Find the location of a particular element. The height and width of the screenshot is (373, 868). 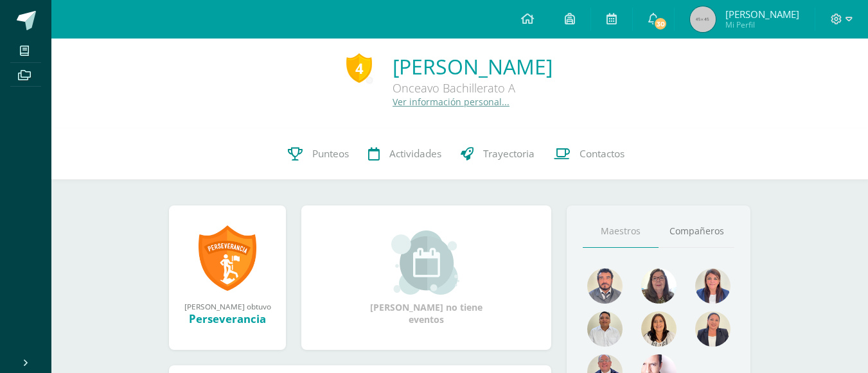

div: Perseverancia is located at coordinates (228, 319).